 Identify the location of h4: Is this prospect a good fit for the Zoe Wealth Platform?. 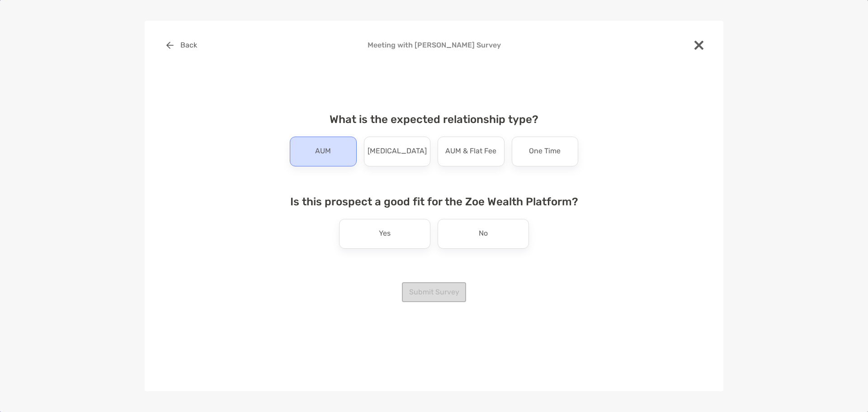
(434, 202).